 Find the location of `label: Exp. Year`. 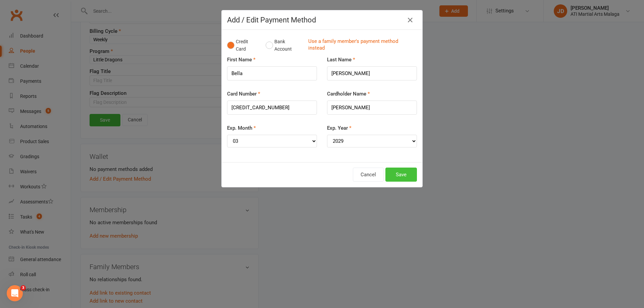

label: Exp. Year is located at coordinates (339, 128).